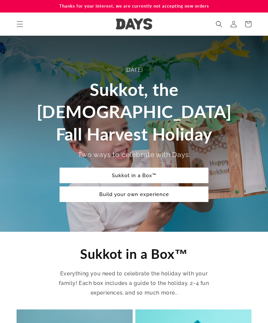 This screenshot has height=323, width=268. Describe the element at coordinates (134, 175) in the screenshot. I see `a: Sukkot in a Box™` at that location.